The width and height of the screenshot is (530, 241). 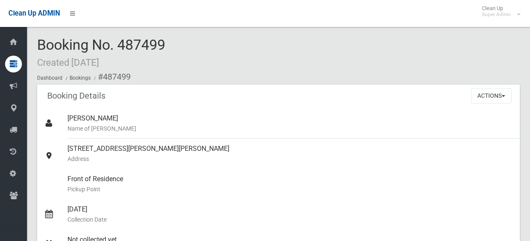 I want to click on header: Booking Details, so click(x=76, y=96).